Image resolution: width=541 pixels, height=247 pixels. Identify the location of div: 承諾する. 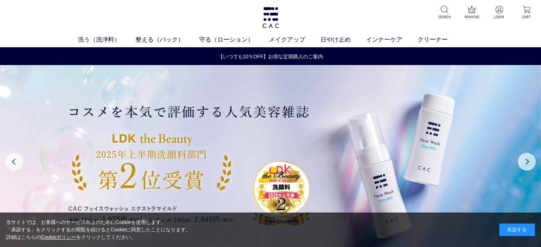
(517, 230).